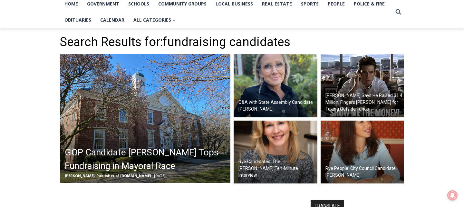  Describe the element at coordinates (363, 86) in the screenshot. I see `img: Show Me The Money` at that location.